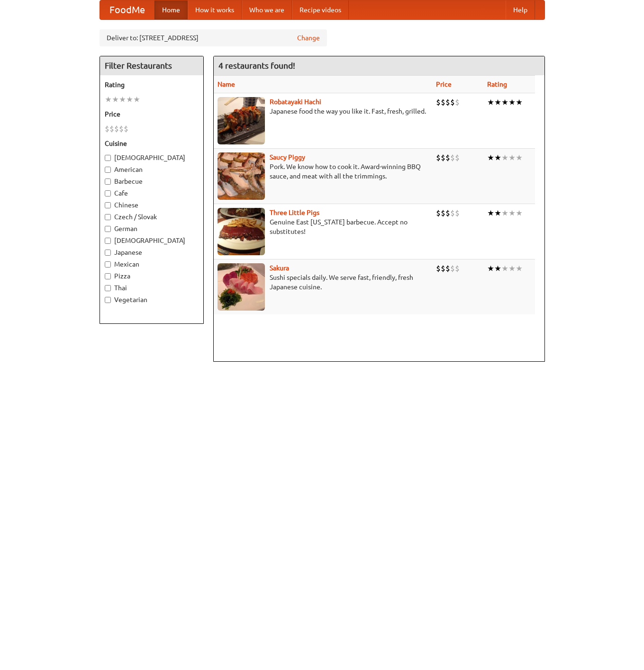  What do you see at coordinates (151, 169) in the screenshot?
I see `label: American` at bounding box center [151, 169].